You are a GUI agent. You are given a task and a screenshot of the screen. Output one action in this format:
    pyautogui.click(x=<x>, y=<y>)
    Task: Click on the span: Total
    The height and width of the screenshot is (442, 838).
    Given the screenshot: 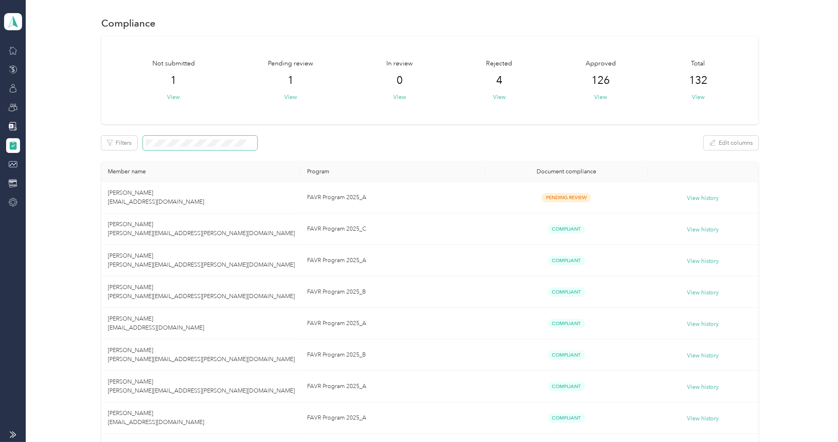 What is the action you would take?
    pyautogui.click(x=699, y=64)
    